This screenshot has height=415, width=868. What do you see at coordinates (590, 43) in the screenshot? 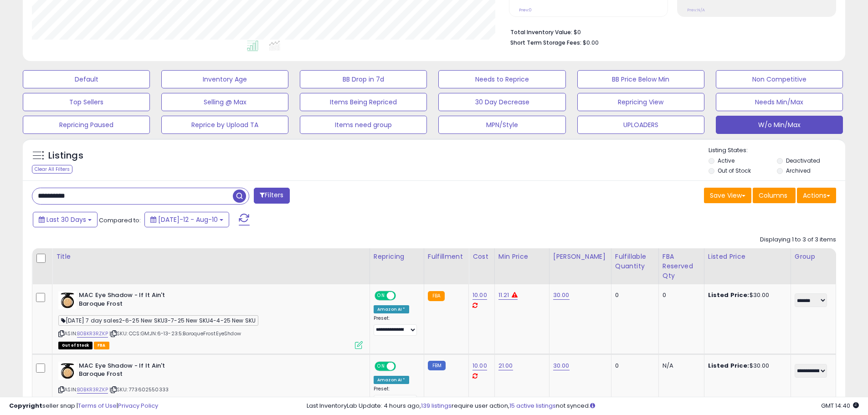
I see `span: $0.00` at bounding box center [590, 43].